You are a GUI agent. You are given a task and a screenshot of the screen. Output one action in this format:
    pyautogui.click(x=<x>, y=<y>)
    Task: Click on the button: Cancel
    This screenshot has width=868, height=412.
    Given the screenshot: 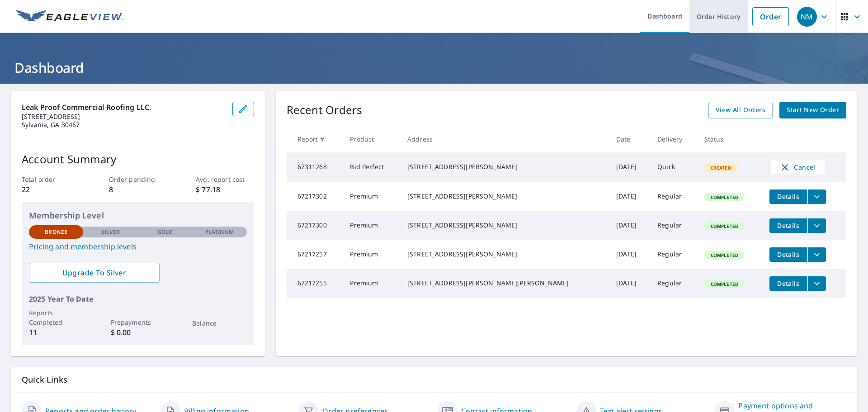 What is the action you would take?
    pyautogui.click(x=797, y=168)
    